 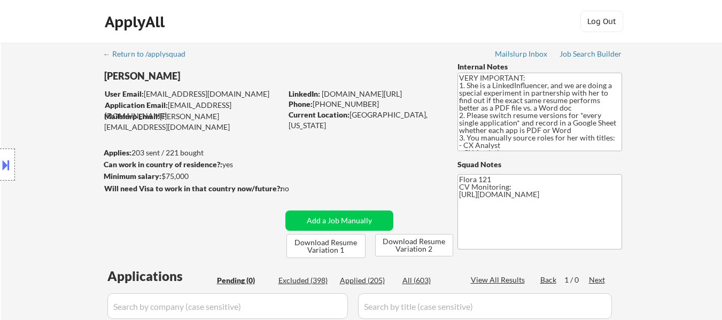 What do you see at coordinates (305, 281) in the screenshot?
I see `div: Excluded (398)` at bounding box center [305, 281].